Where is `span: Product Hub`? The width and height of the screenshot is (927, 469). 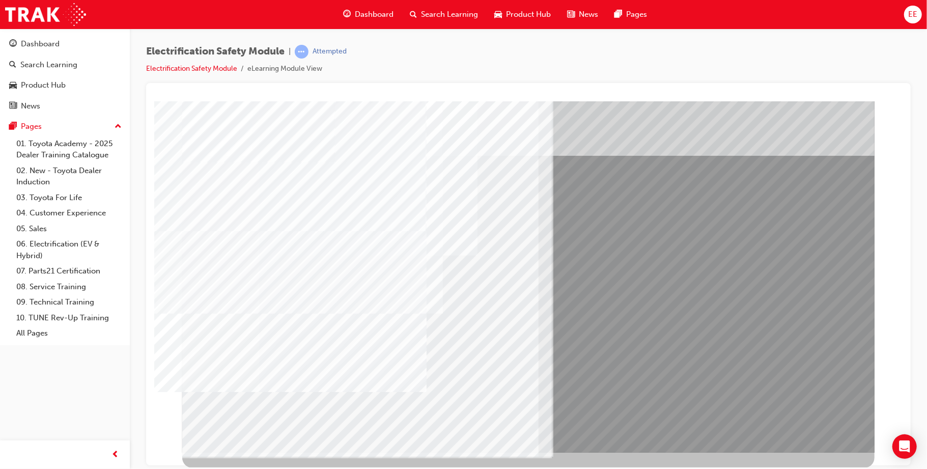
span: Product Hub is located at coordinates (528, 14).